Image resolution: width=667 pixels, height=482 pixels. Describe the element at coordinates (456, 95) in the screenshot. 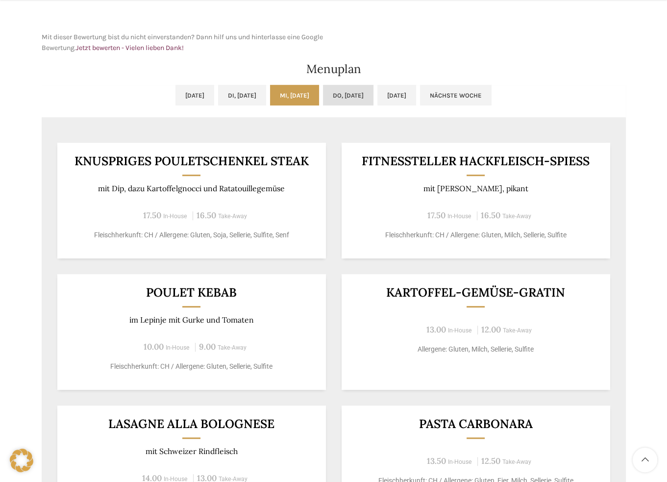

I see `a: Nächste Woche` at that location.